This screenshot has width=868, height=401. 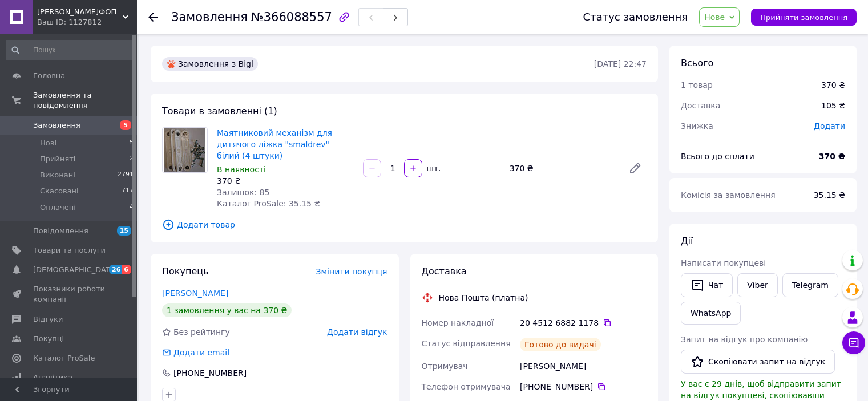 What do you see at coordinates (351, 272) in the screenshot?
I see `span: Змінити покупця` at bounding box center [351, 272].